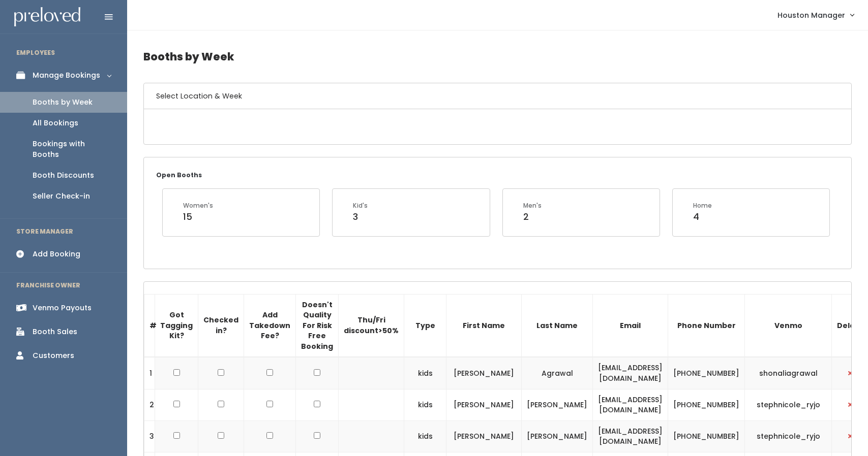 The image size is (868, 456). What do you see at coordinates (532, 217) in the screenshot?
I see `div: 2` at bounding box center [532, 217].